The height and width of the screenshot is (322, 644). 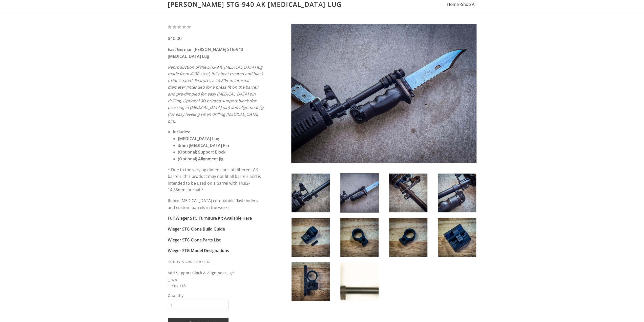 I want to click on div: SKU:, so click(x=171, y=261).